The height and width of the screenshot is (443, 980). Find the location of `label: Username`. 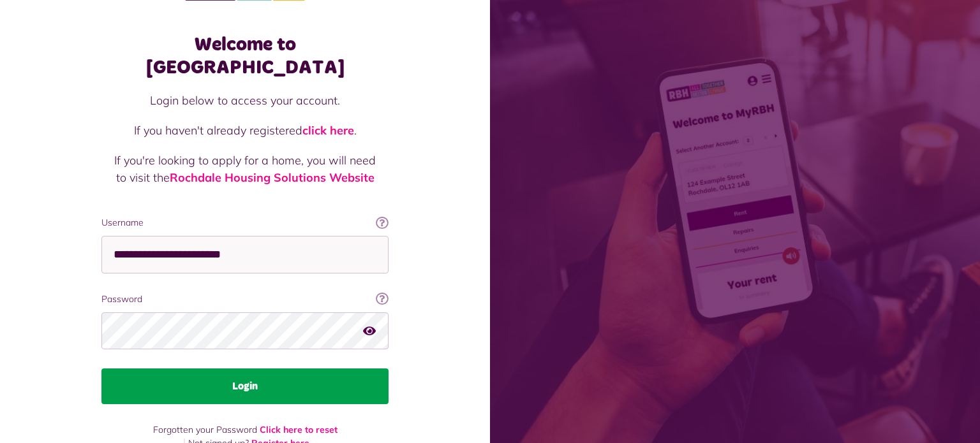

label: Username is located at coordinates (245, 222).